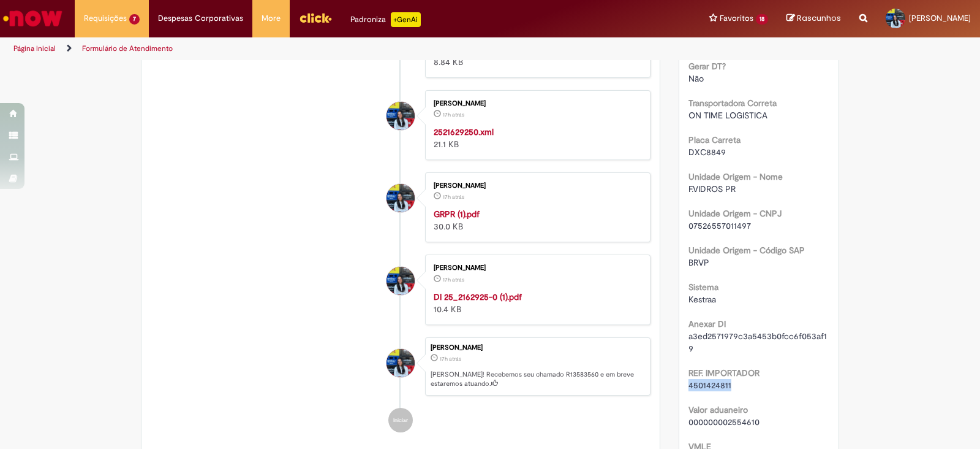 The width and height of the screenshot is (980, 449). I want to click on strong: 2521629250.xml, so click(464, 132).